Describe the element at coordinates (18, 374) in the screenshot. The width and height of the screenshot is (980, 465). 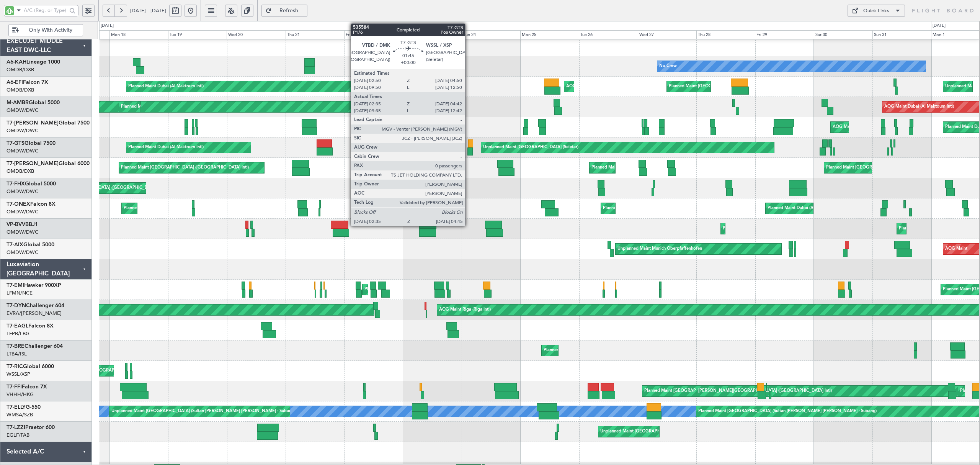
I see `a: WSSL/XSP` at that location.